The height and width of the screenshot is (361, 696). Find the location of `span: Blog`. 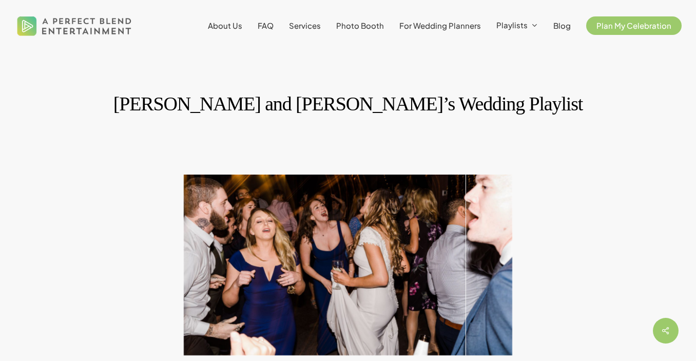

span: Blog is located at coordinates (562, 25).